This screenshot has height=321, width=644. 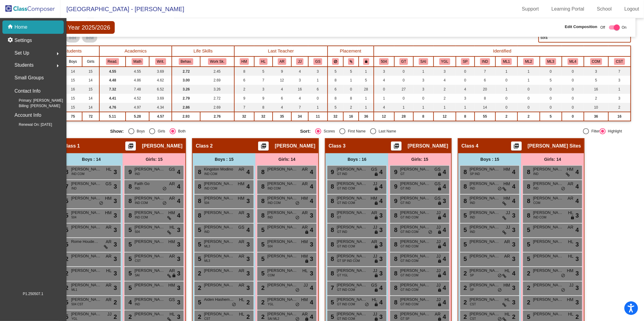 I want to click on td: 2.72, so click(x=186, y=71).